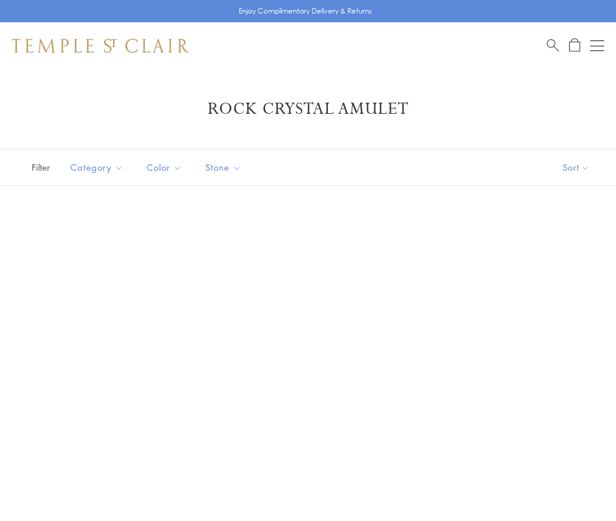 The width and height of the screenshot is (616, 521). Describe the element at coordinates (164, 167) in the screenshot. I see `button: Color` at that location.